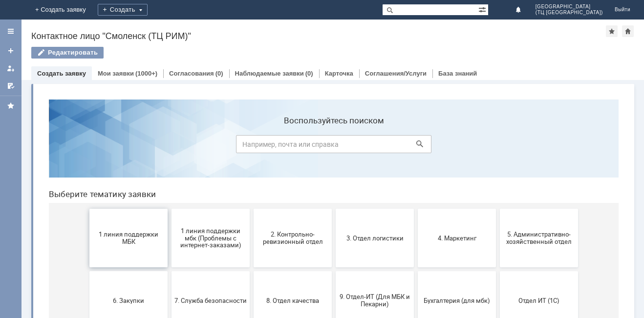  Describe the element at coordinates (252, 146) in the screenshot. I see `button: 2. Контрольно-ревизионный отдел` at that location.